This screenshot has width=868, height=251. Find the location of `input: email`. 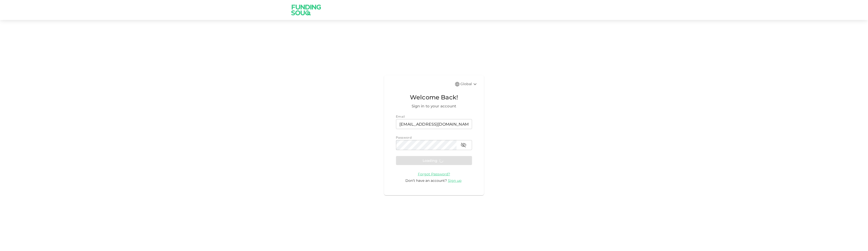

input: email is located at coordinates (434, 124).